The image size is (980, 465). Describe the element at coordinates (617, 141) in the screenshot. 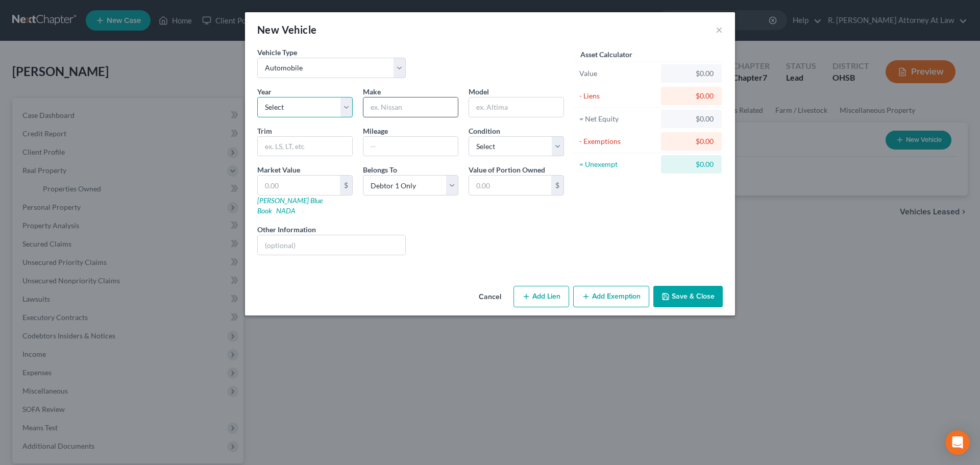

I see `div: - Exemptions` at that location.